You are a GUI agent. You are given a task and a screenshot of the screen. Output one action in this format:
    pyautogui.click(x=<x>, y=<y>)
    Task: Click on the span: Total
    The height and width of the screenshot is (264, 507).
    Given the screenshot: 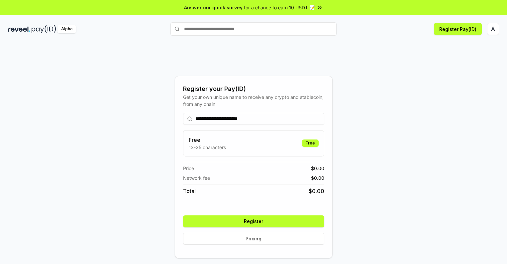 What is the action you would take?
    pyautogui.click(x=189, y=191)
    